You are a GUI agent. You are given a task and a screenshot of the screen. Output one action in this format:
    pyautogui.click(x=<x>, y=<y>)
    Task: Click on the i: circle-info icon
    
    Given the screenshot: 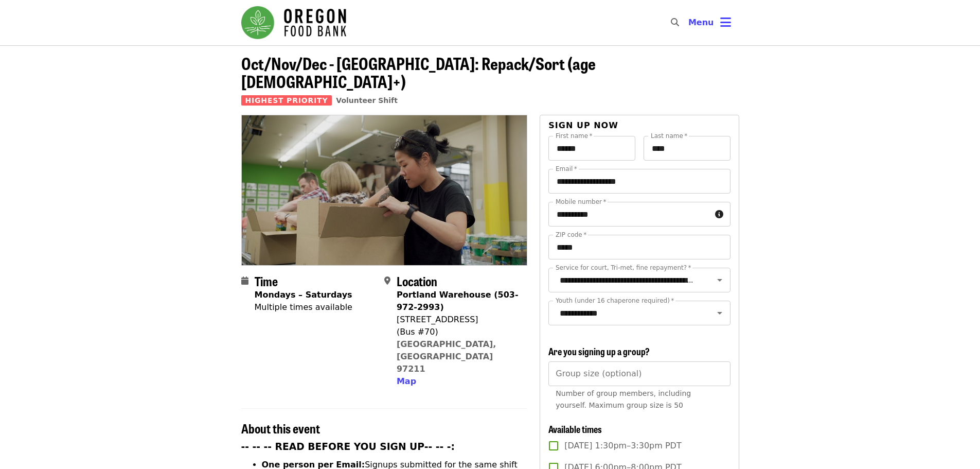 What is the action you would take?
    pyautogui.click(x=719, y=214)
    